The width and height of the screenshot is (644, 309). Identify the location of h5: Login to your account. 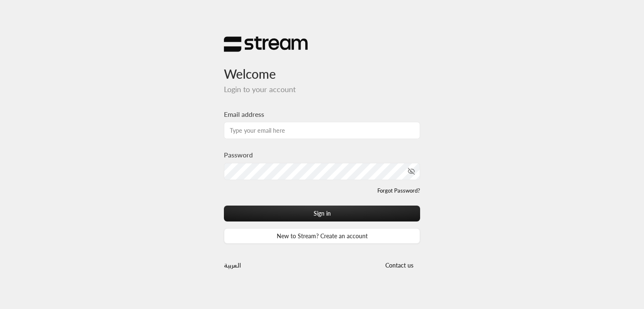
(322, 90).